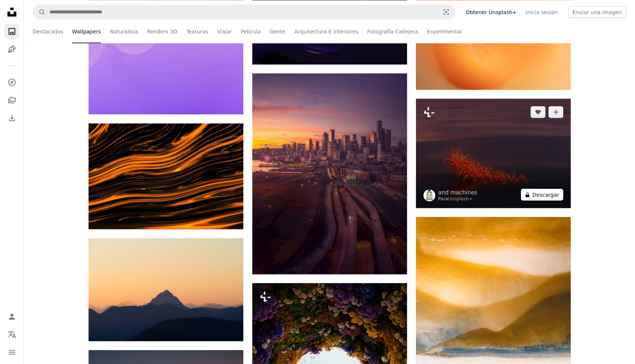  Describe the element at coordinates (12, 82) in the screenshot. I see `a: Explorar` at that location.